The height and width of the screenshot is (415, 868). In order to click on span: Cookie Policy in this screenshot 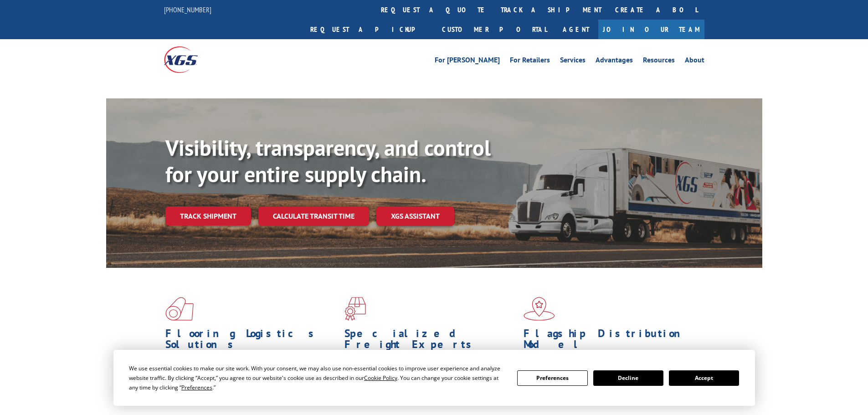, I will do `click(380, 377)`.